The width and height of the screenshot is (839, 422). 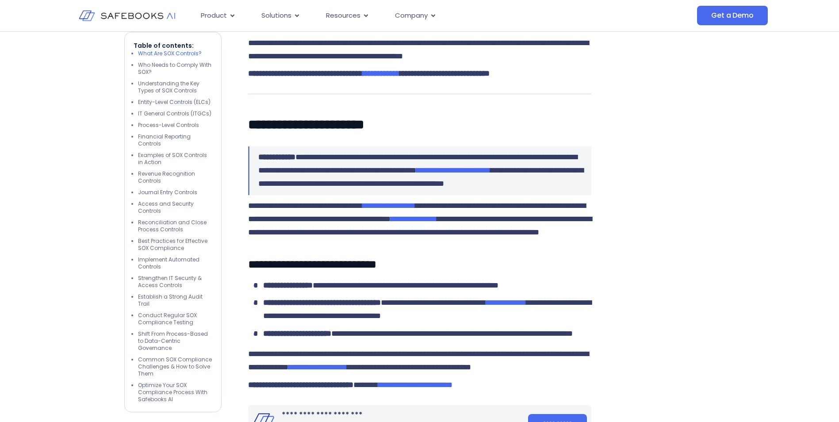 What do you see at coordinates (175, 159) in the screenshot?
I see `li: Examples of SOX Controls in Action` at bounding box center [175, 159].